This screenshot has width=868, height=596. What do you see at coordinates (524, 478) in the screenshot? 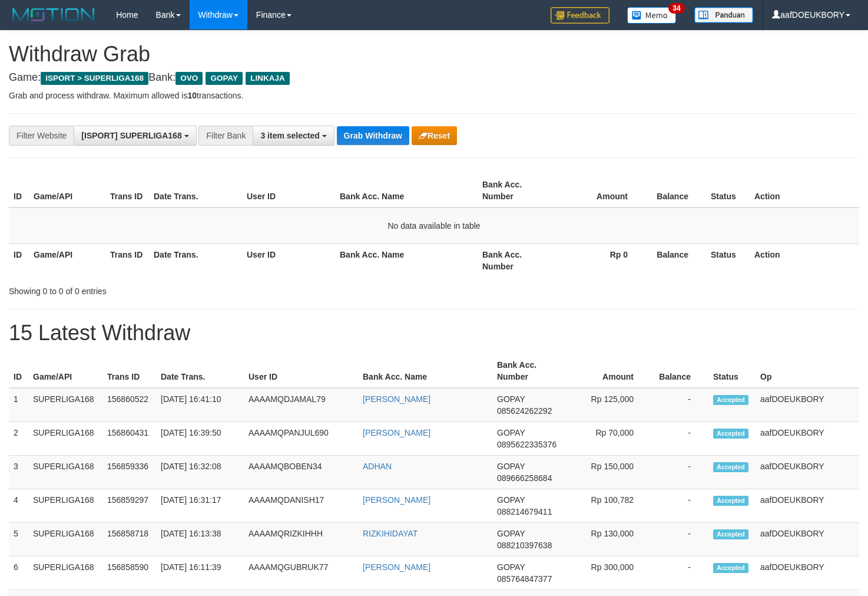
I see `span: Copy 089666258684 to clipboard` at bounding box center [524, 478].